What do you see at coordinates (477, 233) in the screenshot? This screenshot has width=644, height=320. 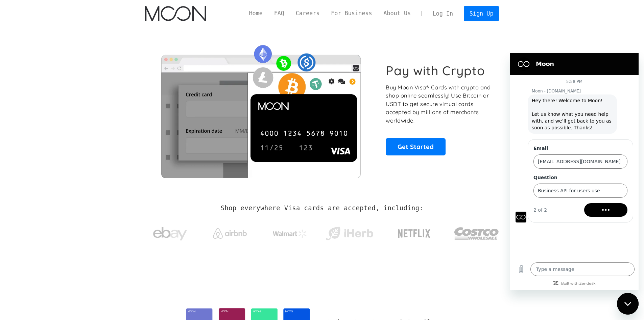 I see `img: Costco` at bounding box center [477, 233].